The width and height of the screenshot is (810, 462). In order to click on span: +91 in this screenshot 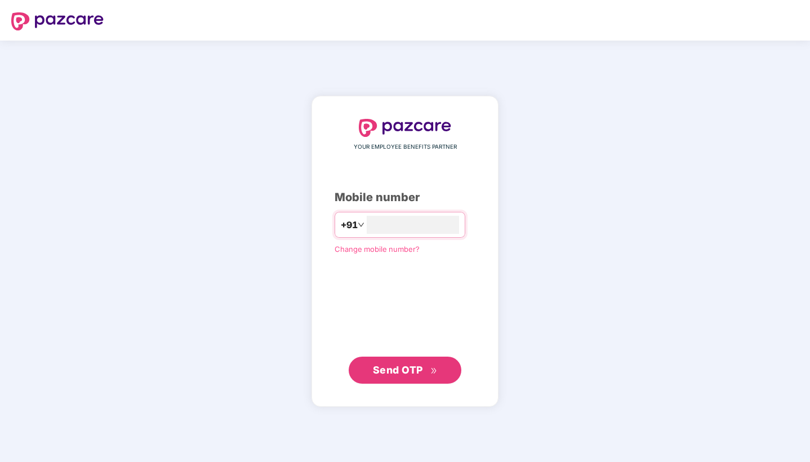, I will do `click(349, 225)`.